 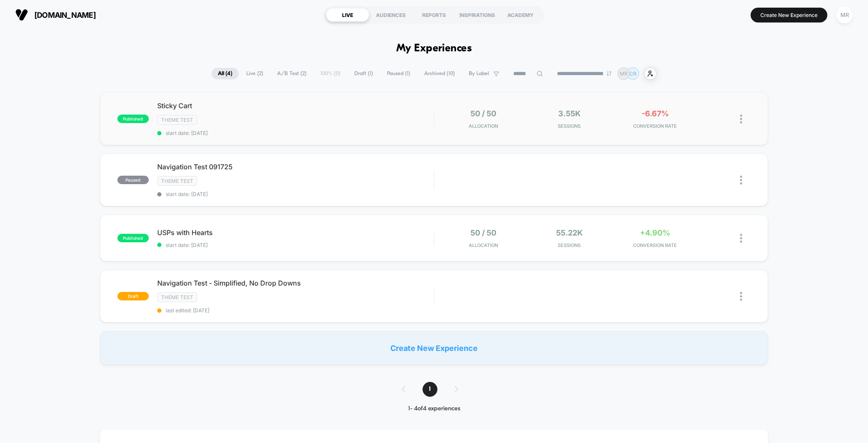 What do you see at coordinates (22, 15) in the screenshot?
I see `img: Visually logo` at bounding box center [22, 15].